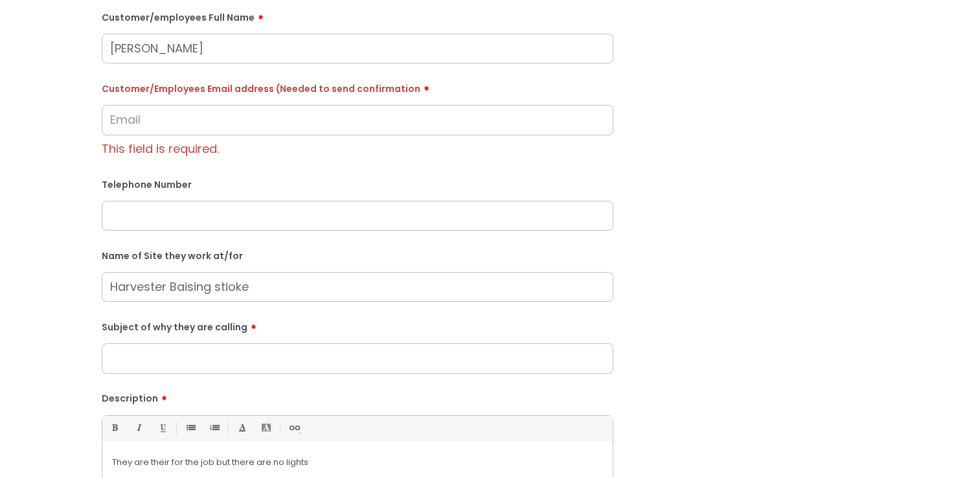  Describe the element at coordinates (357, 396) in the screenshot. I see `label: Description` at that location.